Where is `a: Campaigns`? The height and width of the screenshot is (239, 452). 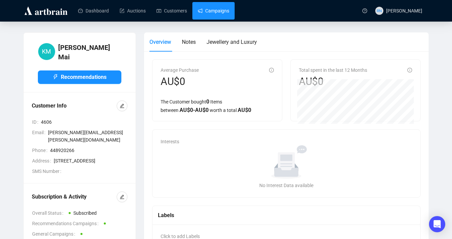 a: Campaigns is located at coordinates (213, 11).